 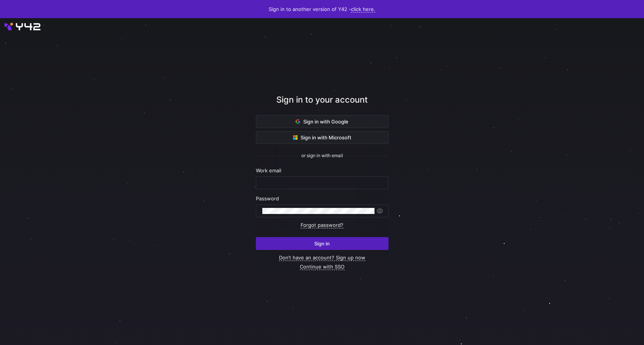 What do you see at coordinates (267, 198) in the screenshot?
I see `span: Password` at bounding box center [267, 198].